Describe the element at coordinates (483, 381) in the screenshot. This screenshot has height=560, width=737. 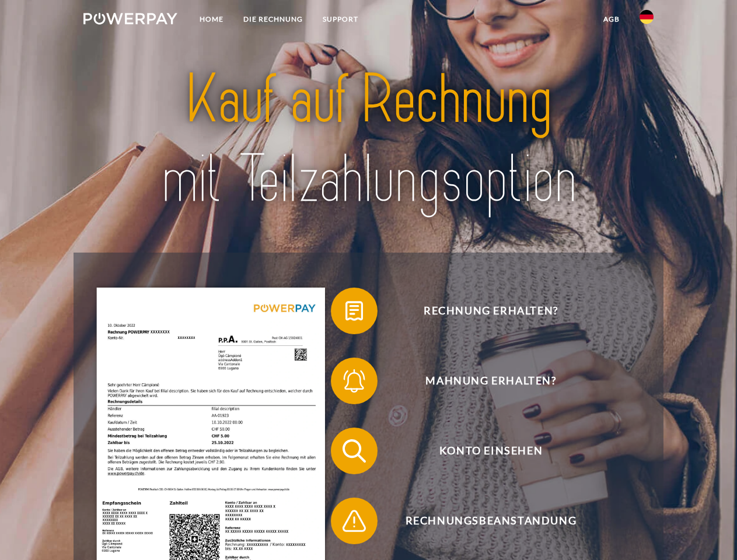
I see `a: Mahnung erhalten?` at that location.